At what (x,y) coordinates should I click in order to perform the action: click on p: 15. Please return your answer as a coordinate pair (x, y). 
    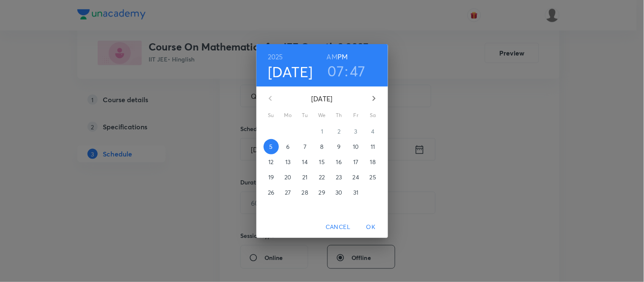
    Looking at the image, I should click on (322, 162).